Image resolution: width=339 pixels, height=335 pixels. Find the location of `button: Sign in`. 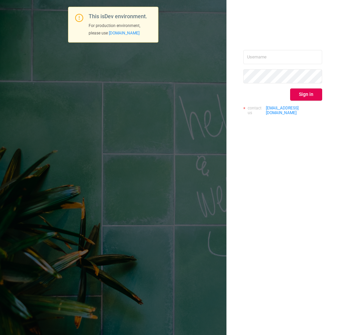

button: Sign in is located at coordinates (306, 94).